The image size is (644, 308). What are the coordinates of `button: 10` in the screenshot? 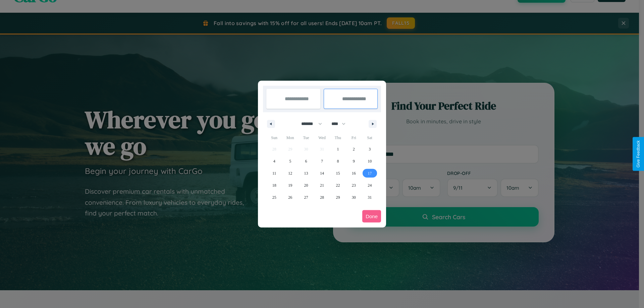 It's located at (370, 161).